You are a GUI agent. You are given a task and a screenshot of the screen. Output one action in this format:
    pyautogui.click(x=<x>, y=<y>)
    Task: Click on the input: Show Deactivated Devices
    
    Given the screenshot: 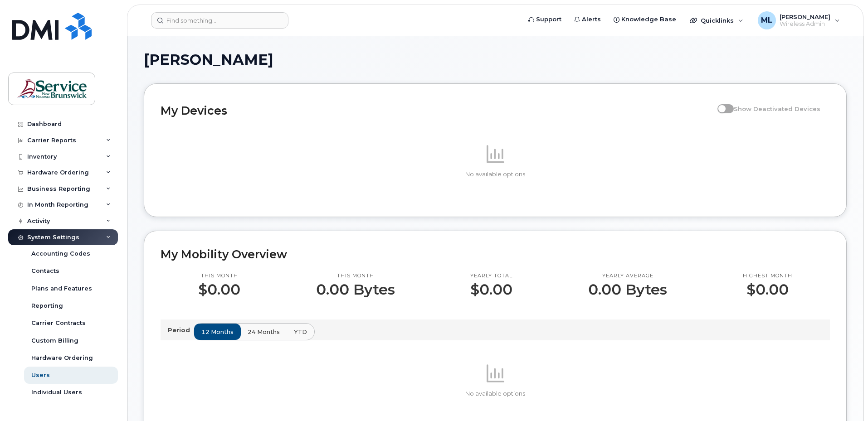 What is the action you would take?
    pyautogui.click(x=721, y=104)
    